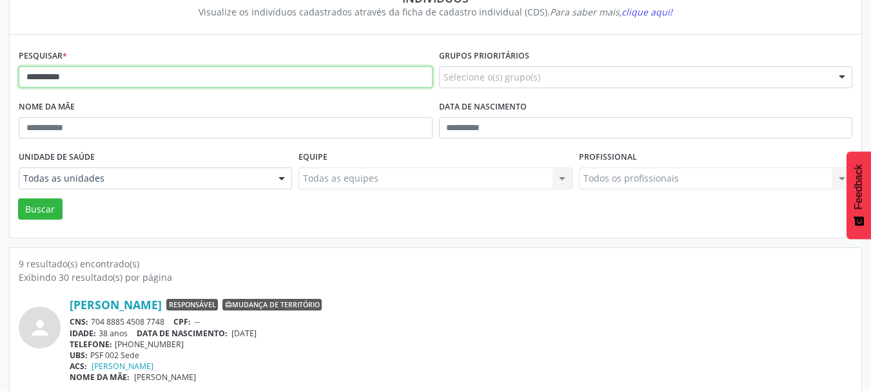  Describe the element at coordinates (78, 366) in the screenshot. I see `span: ACS:` at that location.